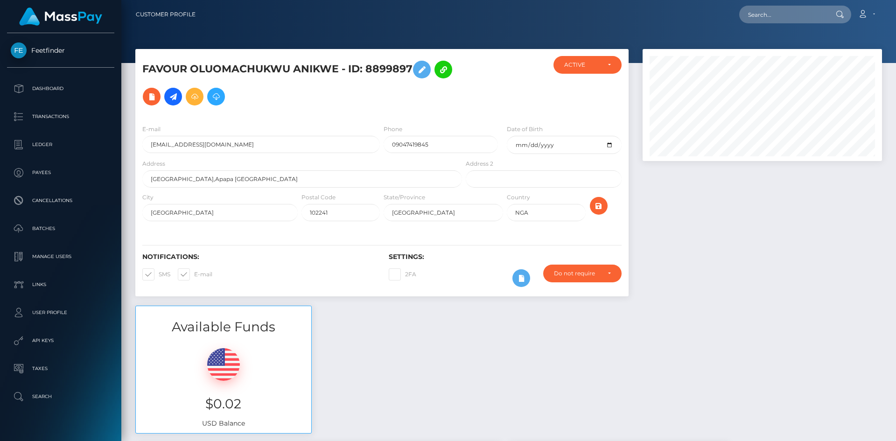  I want to click on div: ACTIVE, so click(582, 65).